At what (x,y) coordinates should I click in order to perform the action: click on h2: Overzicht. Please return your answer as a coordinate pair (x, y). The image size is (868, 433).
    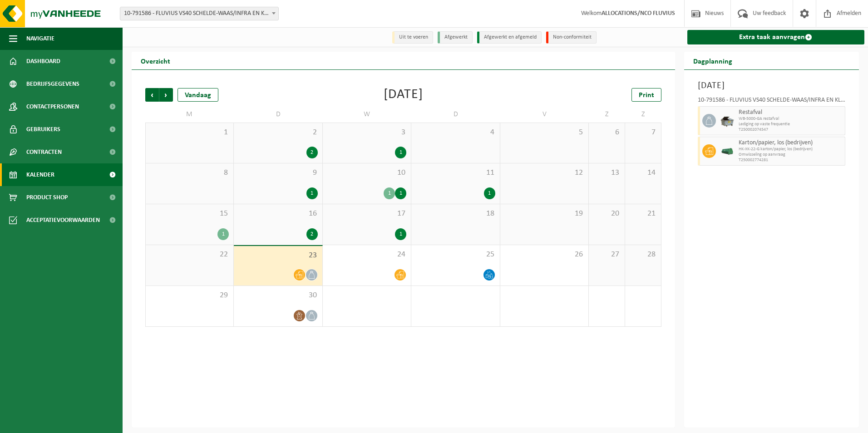
    Looking at the image, I should click on (155, 60).